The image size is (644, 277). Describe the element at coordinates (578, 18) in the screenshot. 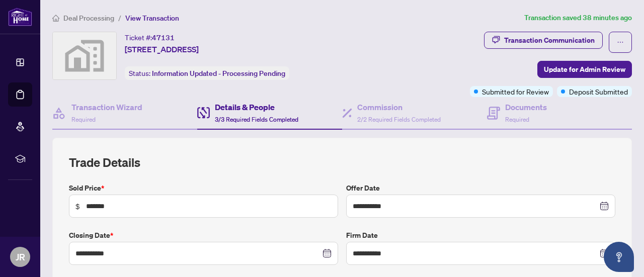

I see `article: Transaction saved 38 minutes ago` at that location.